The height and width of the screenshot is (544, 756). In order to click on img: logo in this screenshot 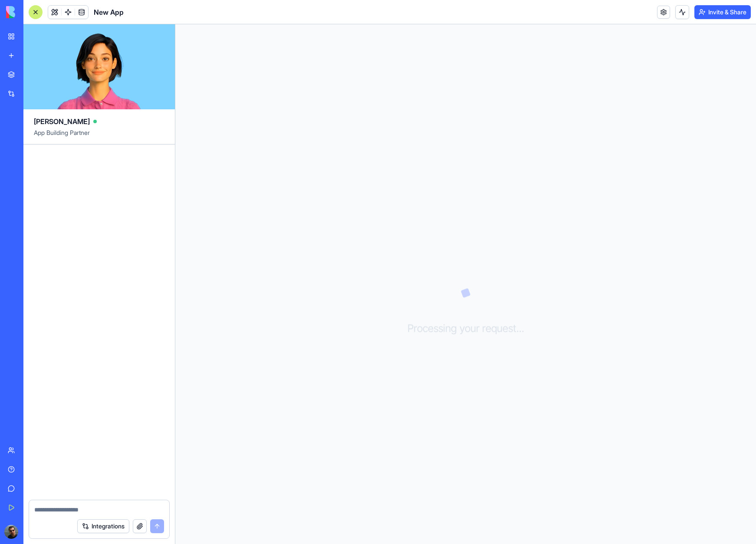, I will do `click(33, 12)`.